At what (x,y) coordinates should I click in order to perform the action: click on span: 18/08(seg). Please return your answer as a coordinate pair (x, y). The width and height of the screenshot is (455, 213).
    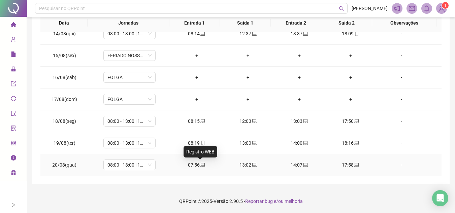
    Looking at the image, I should click on (64, 121).